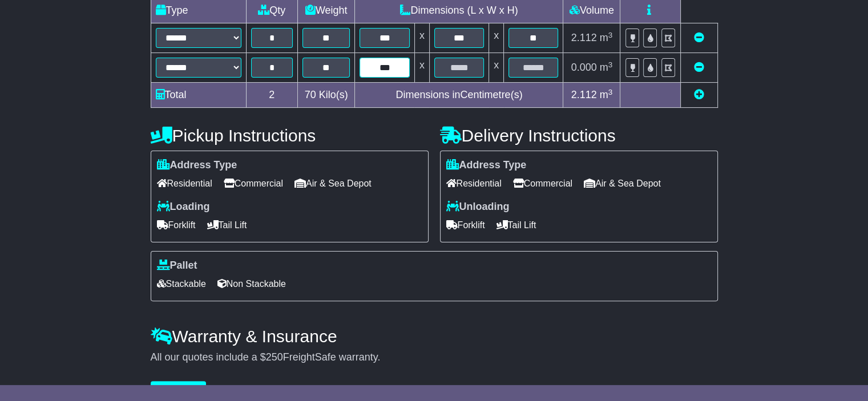  Describe the element at coordinates (478, 207) in the screenshot. I see `label: Unloading` at that location.